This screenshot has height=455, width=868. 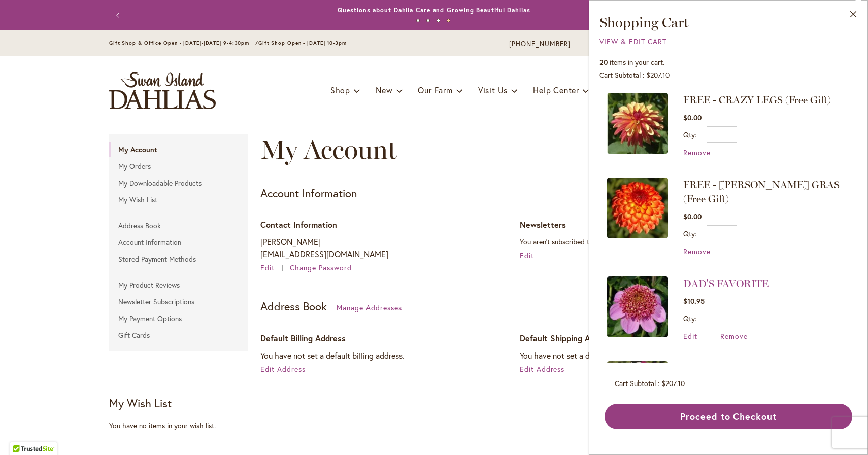 I want to click on a: Change Password, so click(x=321, y=267).